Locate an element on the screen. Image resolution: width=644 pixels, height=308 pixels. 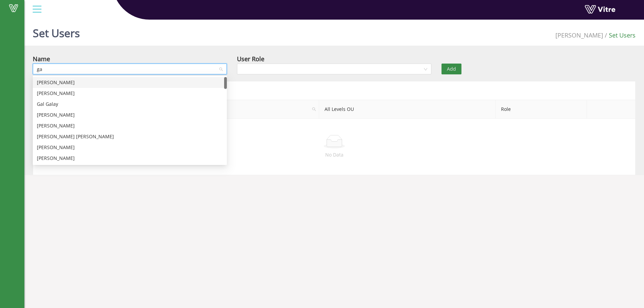
div: Jigar Jaglawala is located at coordinates (130, 126).